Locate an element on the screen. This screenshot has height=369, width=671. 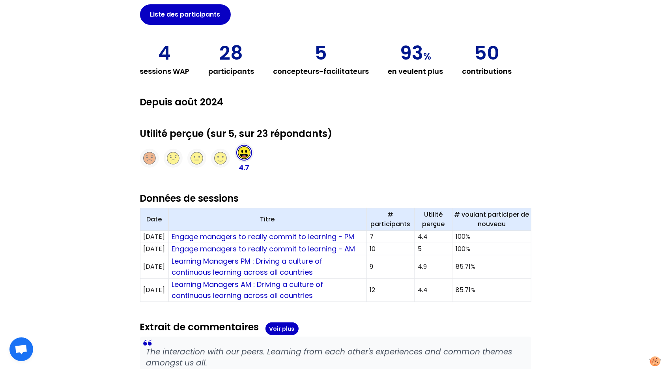
a: Learning Managers AM : Driving a culture of continuous learning across all countries is located at coordinates (248, 289).